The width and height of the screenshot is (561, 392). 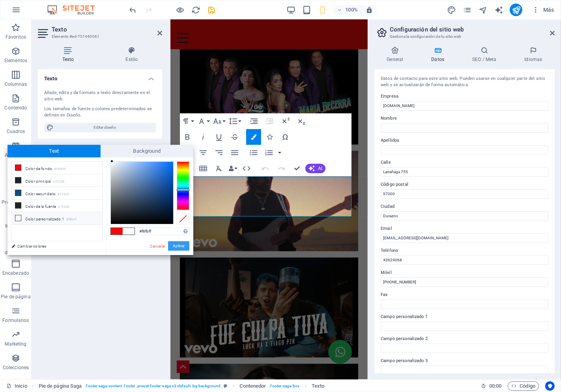 What do you see at coordinates (270, 122) in the screenshot?
I see `button: Decrease Indent` at bounding box center [270, 122].